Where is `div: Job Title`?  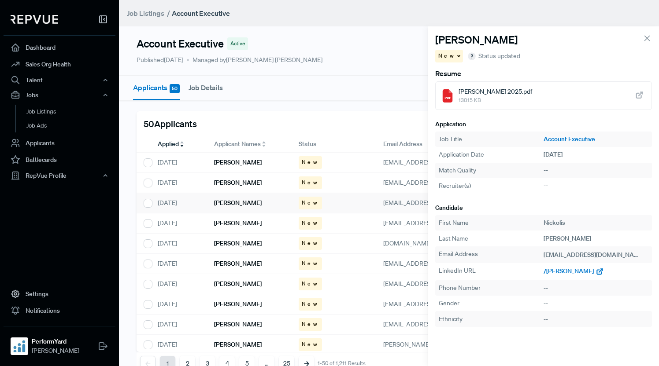 div: Job Title is located at coordinates (491, 139).